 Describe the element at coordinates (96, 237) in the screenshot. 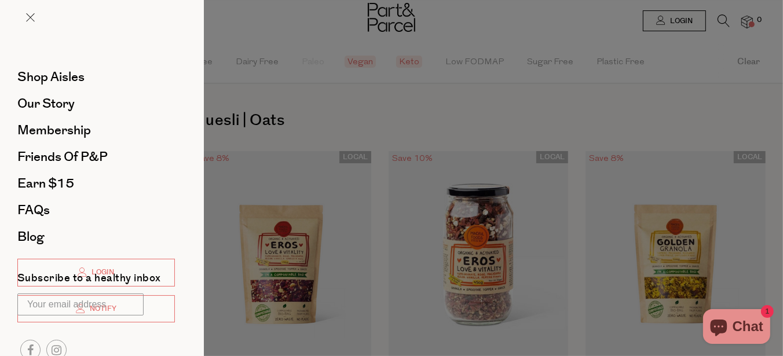

I see `a: Blog` at that location.